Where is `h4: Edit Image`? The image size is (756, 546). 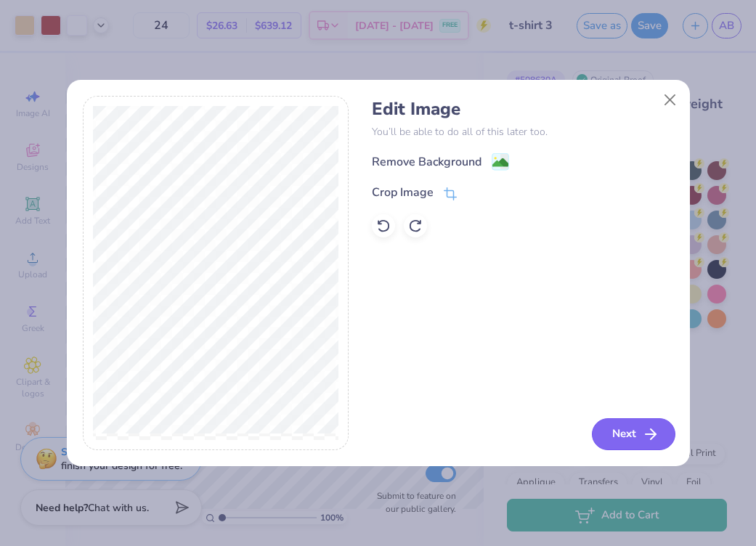
h4: Edit Image is located at coordinates (522, 109).